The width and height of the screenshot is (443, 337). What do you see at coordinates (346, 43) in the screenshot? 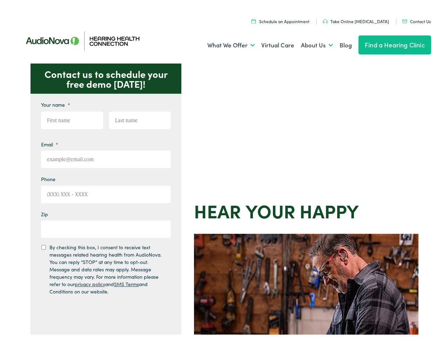
I see `a: Blog` at bounding box center [346, 43].